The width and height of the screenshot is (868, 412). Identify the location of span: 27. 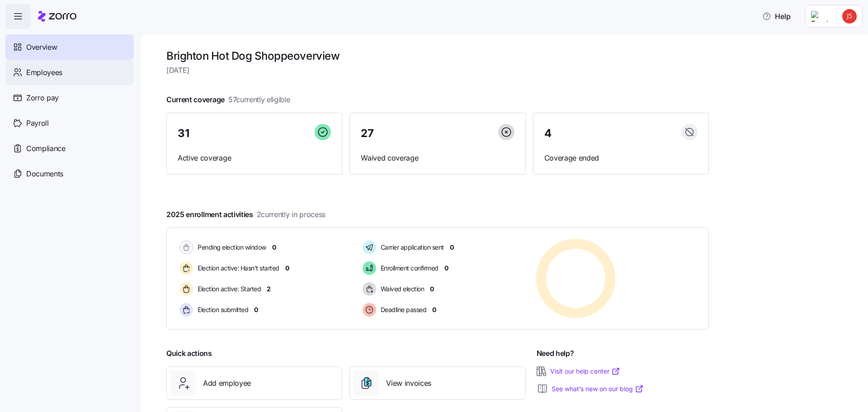
(367, 133).